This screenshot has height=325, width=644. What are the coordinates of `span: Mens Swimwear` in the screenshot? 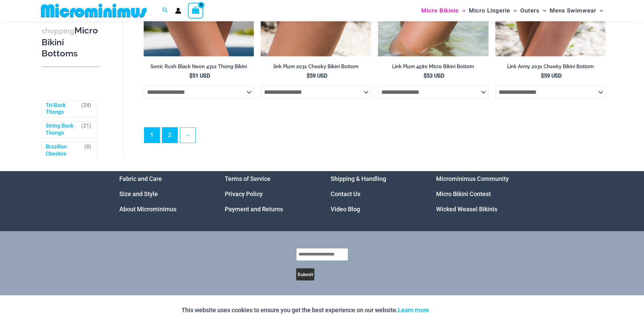 It's located at (573, 10).